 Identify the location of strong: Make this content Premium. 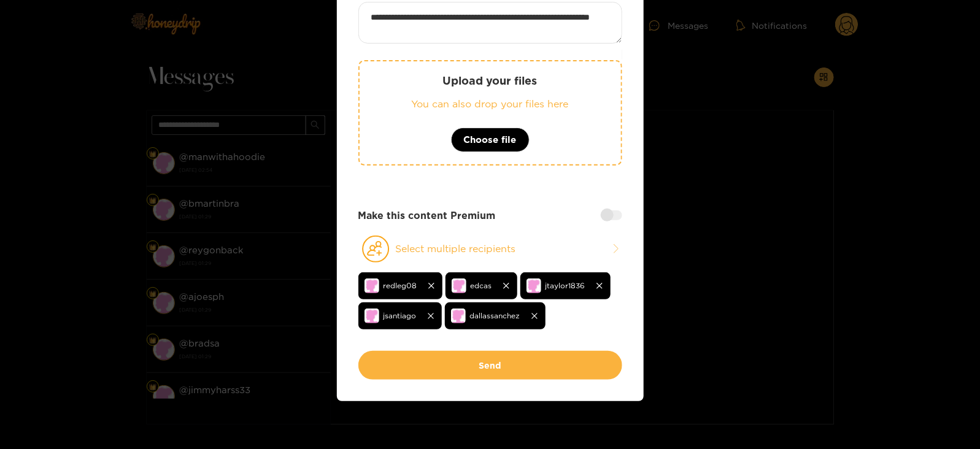
(427, 215).